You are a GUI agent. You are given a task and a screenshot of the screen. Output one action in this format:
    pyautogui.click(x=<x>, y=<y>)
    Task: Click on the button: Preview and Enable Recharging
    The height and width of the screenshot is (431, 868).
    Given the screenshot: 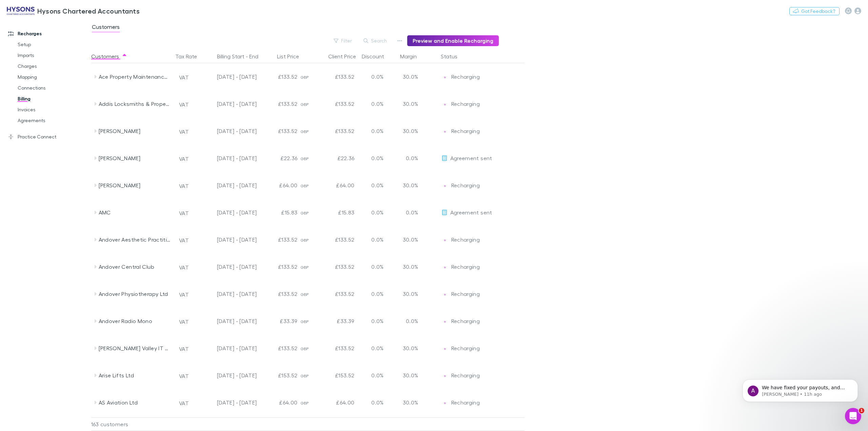 What is the action you would take?
    pyautogui.click(x=453, y=41)
    